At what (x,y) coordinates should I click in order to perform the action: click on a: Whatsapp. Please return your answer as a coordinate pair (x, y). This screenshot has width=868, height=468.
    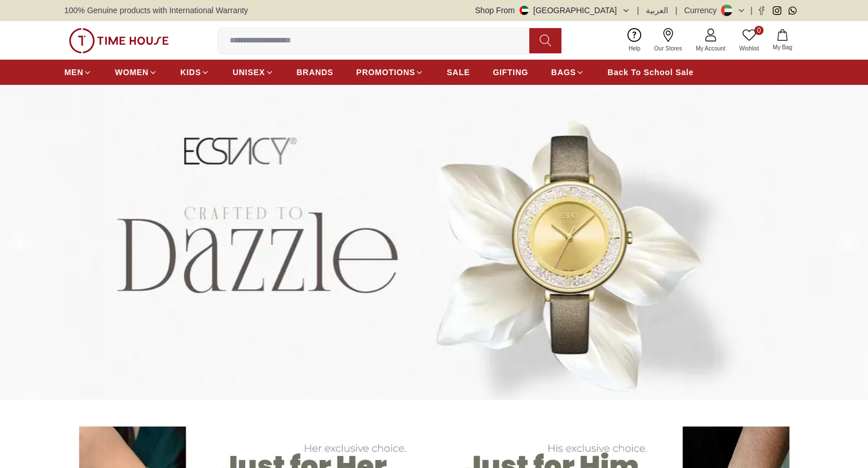
    Looking at the image, I should click on (792, 10).